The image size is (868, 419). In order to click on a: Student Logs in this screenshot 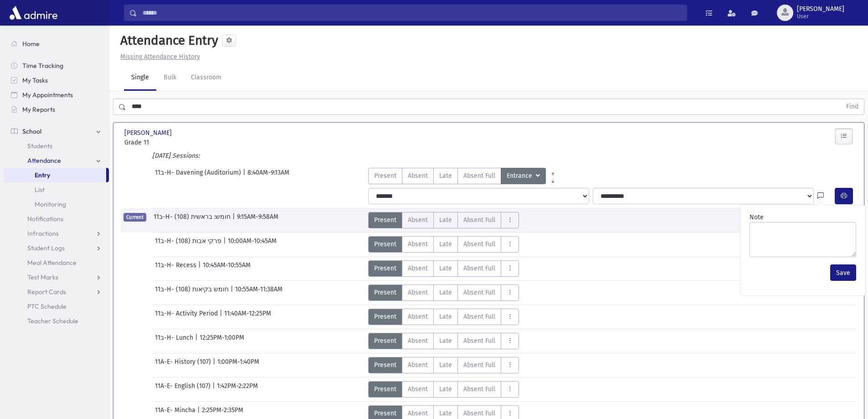, I will do `click(56, 248)`.